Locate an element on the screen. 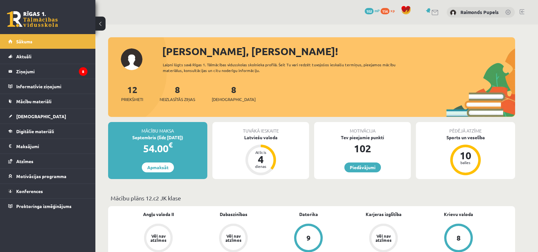  div: 102 is located at coordinates (363, 148).